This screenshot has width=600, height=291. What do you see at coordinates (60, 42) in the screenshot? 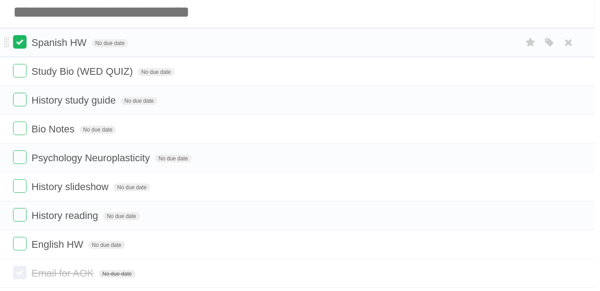
I see `span: Spanish HW` at bounding box center [60, 42].